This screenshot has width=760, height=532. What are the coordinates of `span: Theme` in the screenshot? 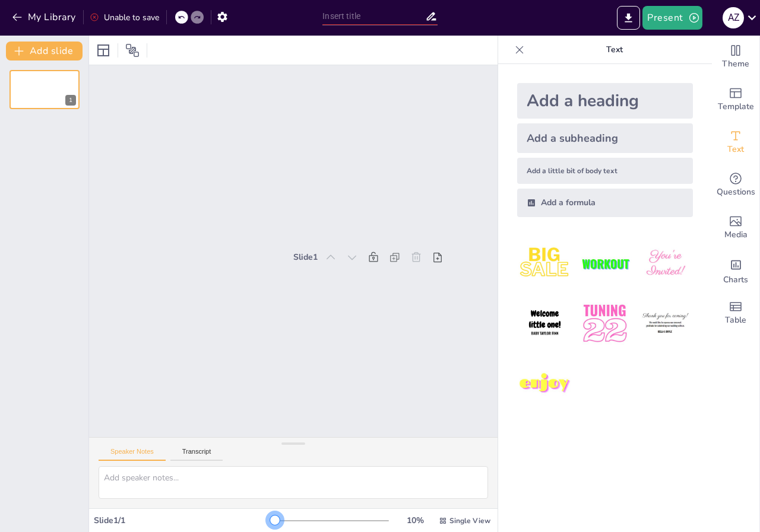 It's located at (735, 64).